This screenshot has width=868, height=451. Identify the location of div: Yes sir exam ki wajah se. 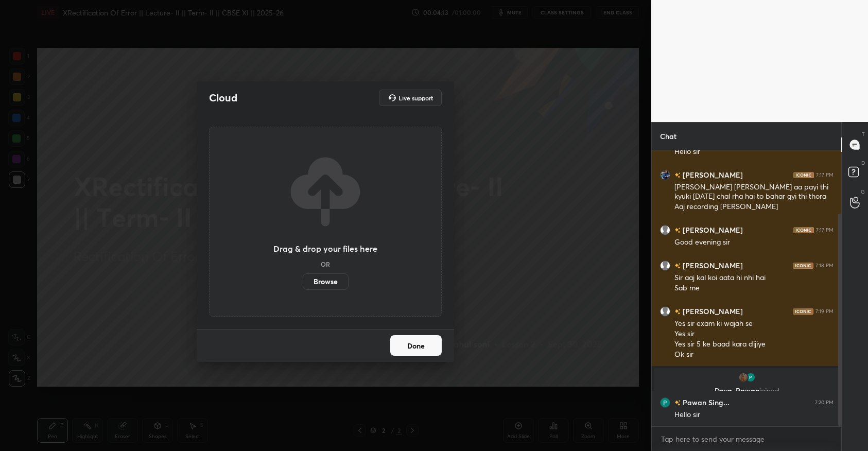
(754, 324).